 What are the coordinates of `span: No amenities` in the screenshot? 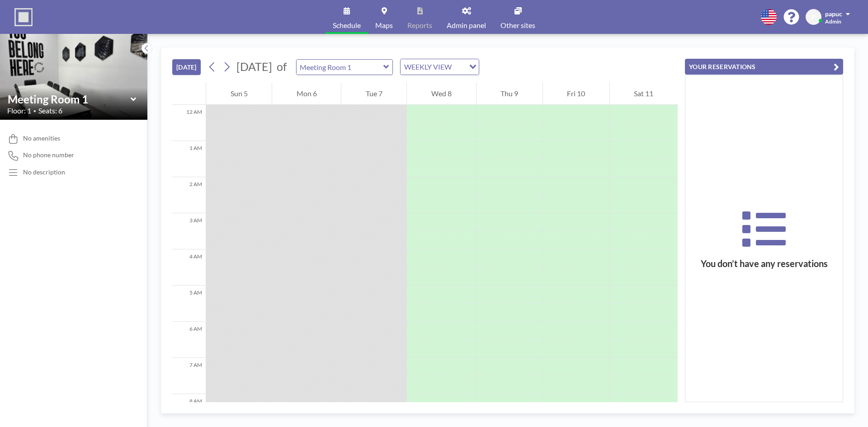 It's located at (41, 138).